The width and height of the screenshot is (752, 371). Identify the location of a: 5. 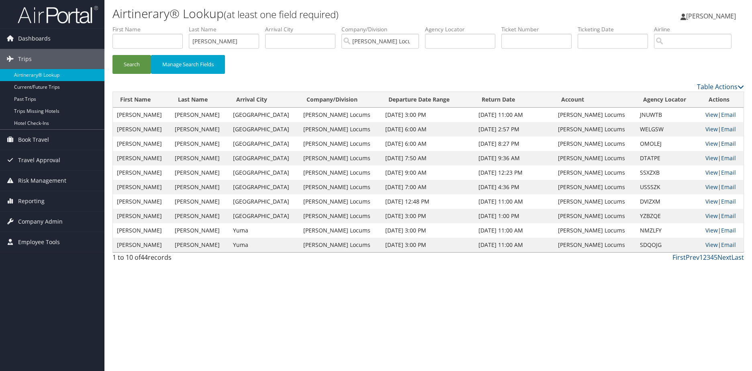
(716, 258).